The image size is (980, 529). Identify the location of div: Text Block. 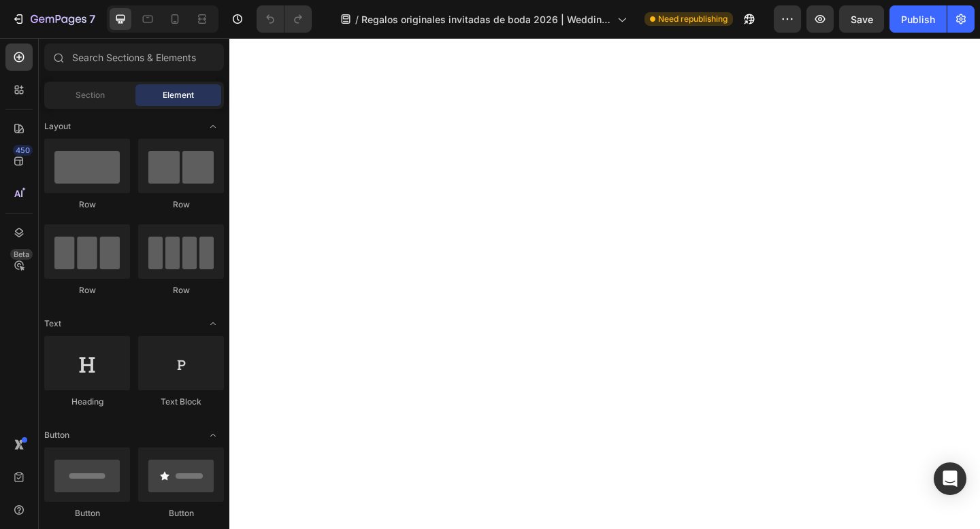
(181, 402).